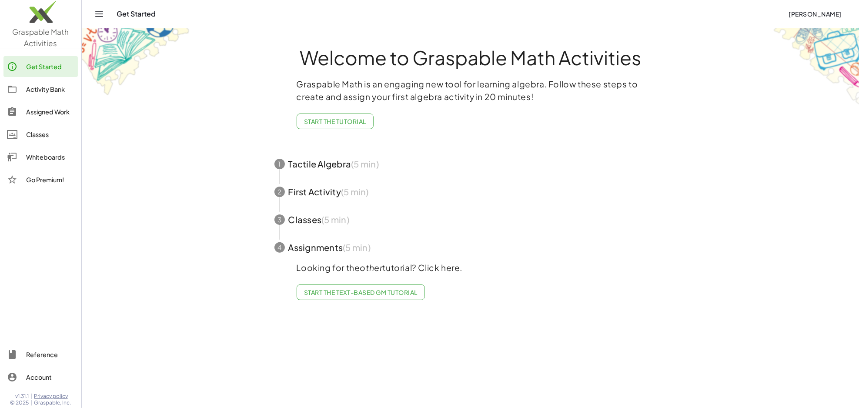 This screenshot has height=408, width=859. What do you see at coordinates (40, 67) in the screenshot?
I see `a: Get Started` at bounding box center [40, 67].